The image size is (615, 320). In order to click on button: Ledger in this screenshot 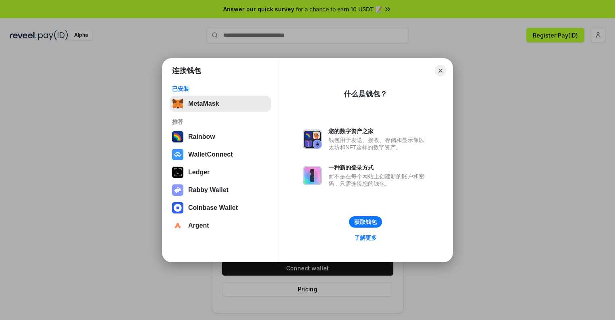, I will do `click(220, 172)`.